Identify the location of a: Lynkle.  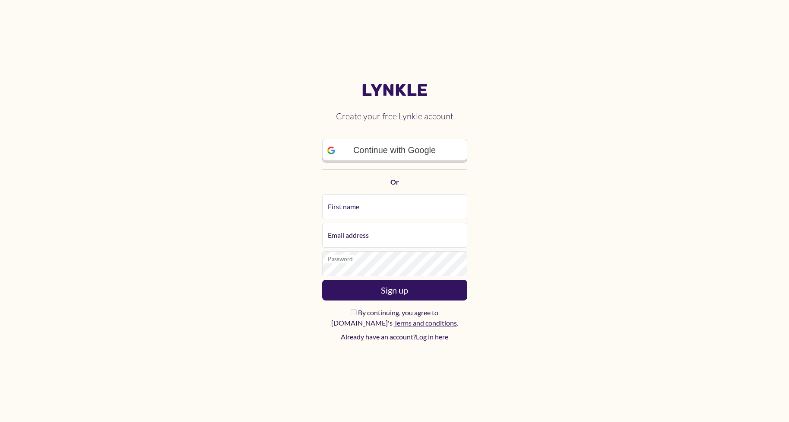
(395, 90).